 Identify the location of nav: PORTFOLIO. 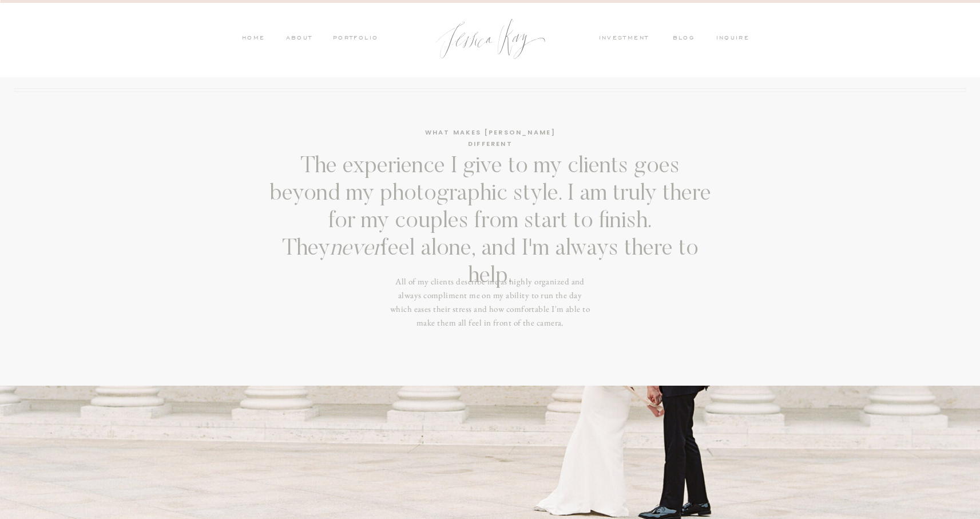
(355, 39).